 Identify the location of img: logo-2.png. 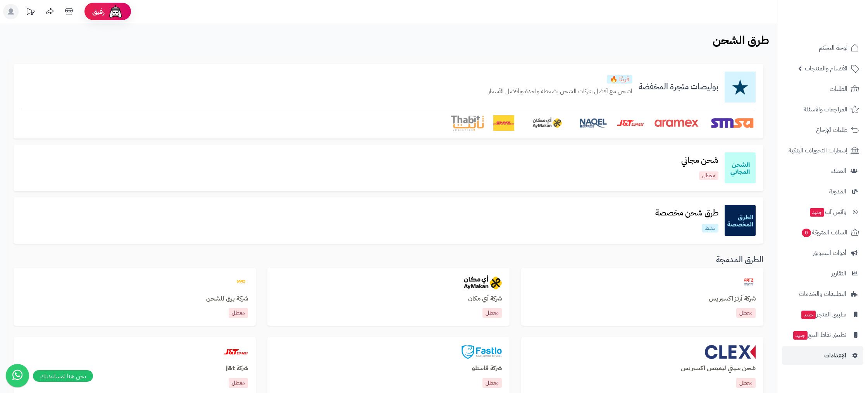
(838, 14).